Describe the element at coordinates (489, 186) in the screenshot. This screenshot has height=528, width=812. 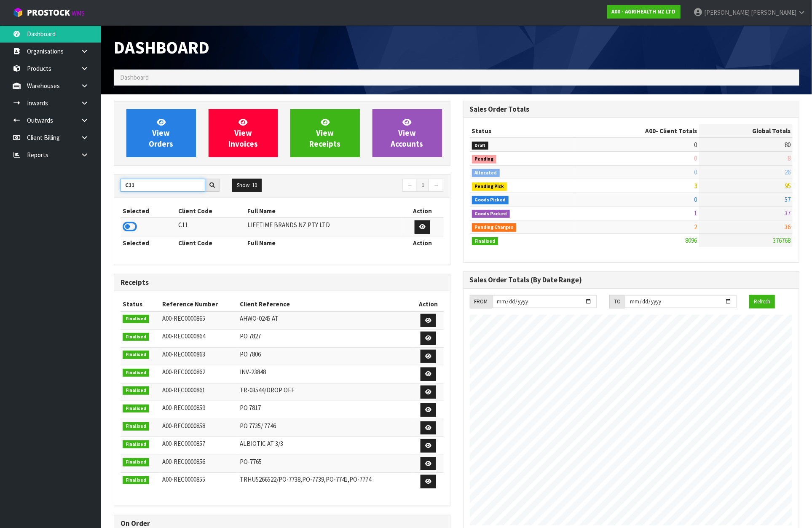
I see `span: Pending Pick` at that location.